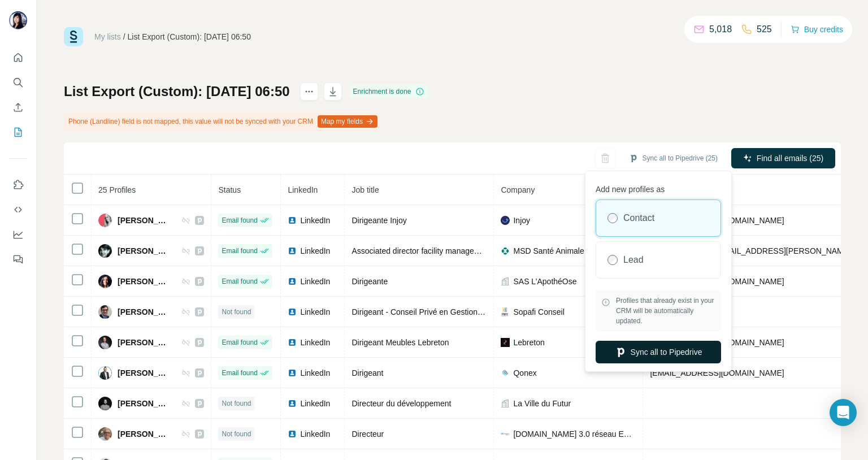  Describe the element at coordinates (402, 404) in the screenshot. I see `span: Directeur du développement` at that location.